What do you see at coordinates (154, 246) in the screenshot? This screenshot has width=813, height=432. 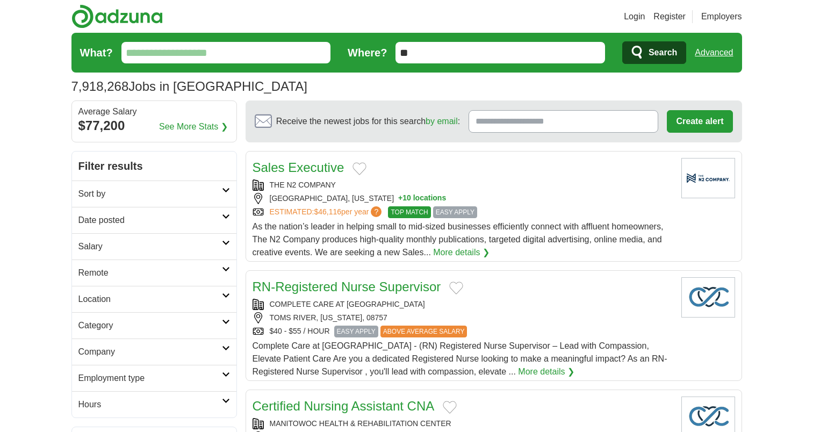 I see `a: Salary` at bounding box center [154, 246].